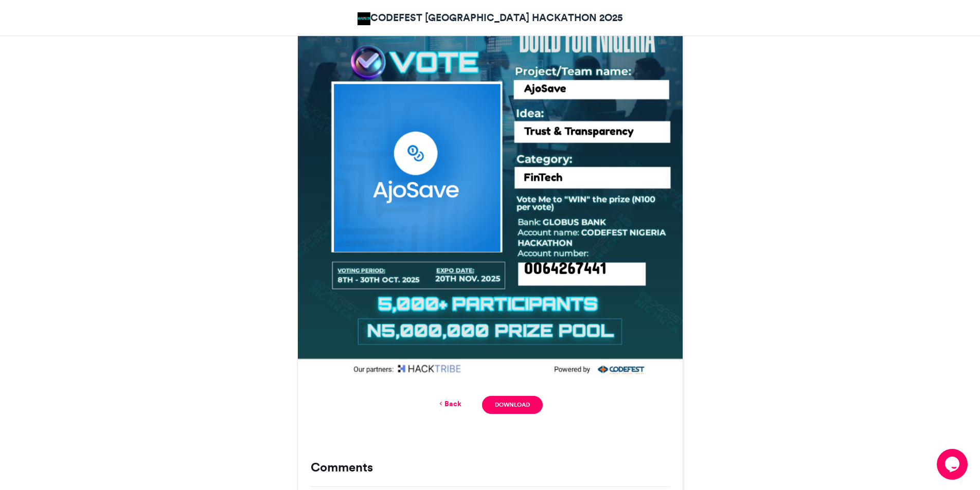  Describe the element at coordinates (450, 404) in the screenshot. I see `a: Back` at that location.